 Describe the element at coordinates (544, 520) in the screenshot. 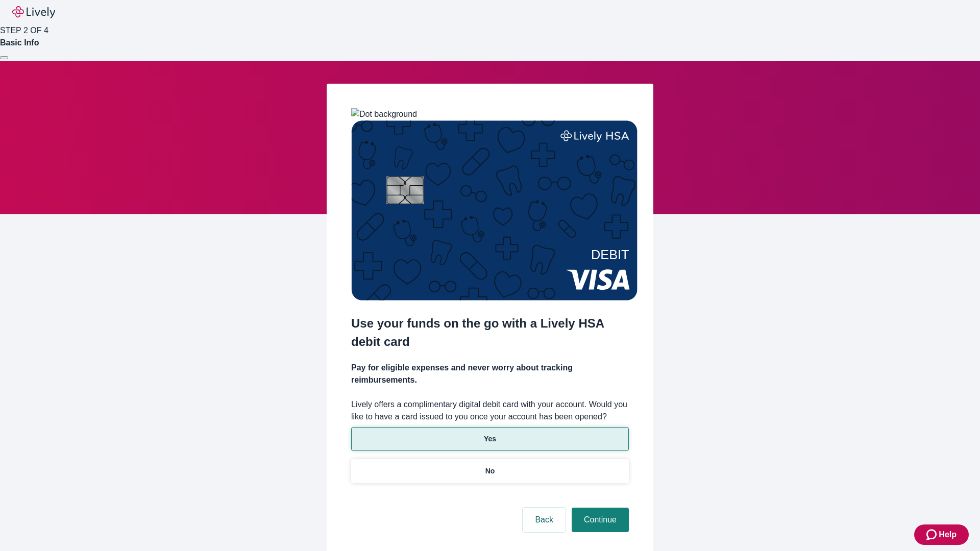

I see `button: Back` at that location.